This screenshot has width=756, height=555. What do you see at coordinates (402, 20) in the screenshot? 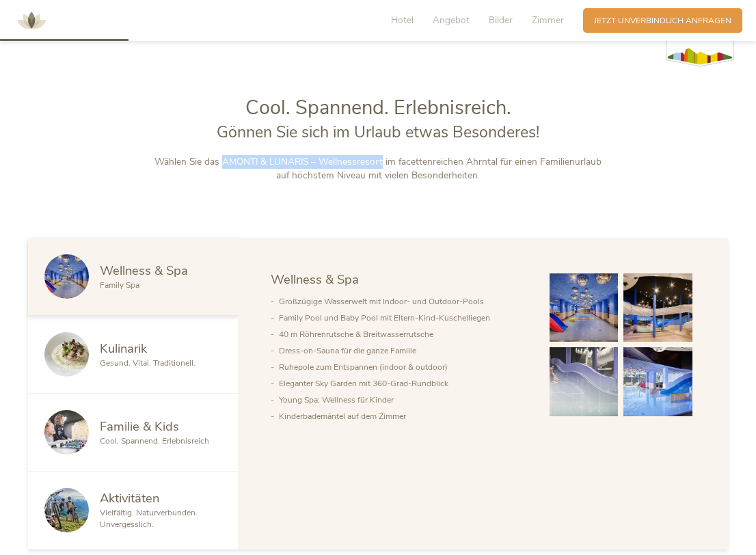
I see `span: Hotel` at bounding box center [402, 20].